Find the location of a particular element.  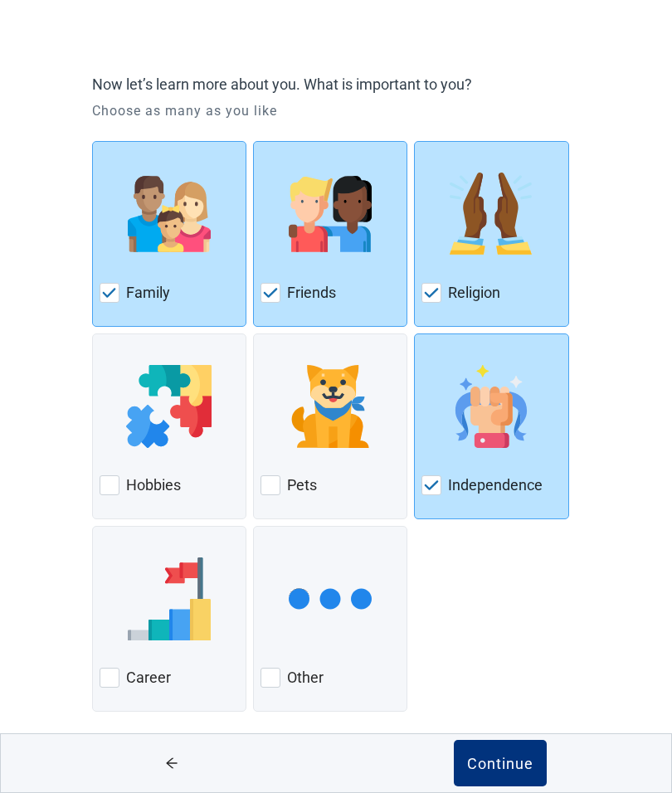

p: Choose as many as you like is located at coordinates (336, 111).